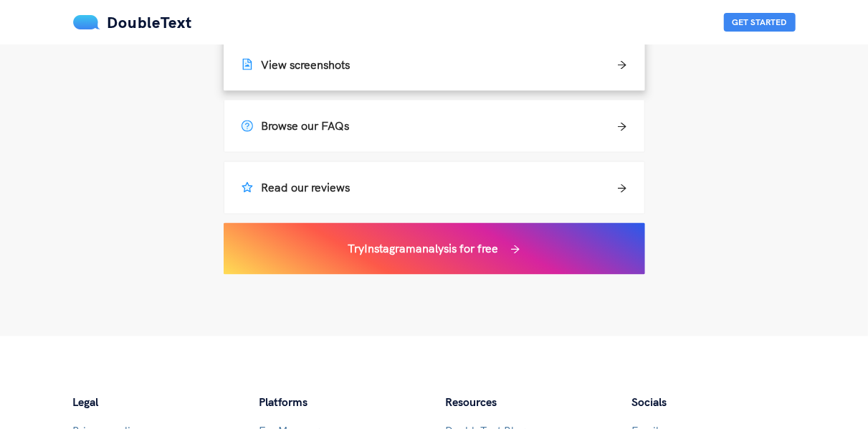  What do you see at coordinates (296, 65) in the screenshot?
I see `h5: View screenshots` at bounding box center [296, 65].